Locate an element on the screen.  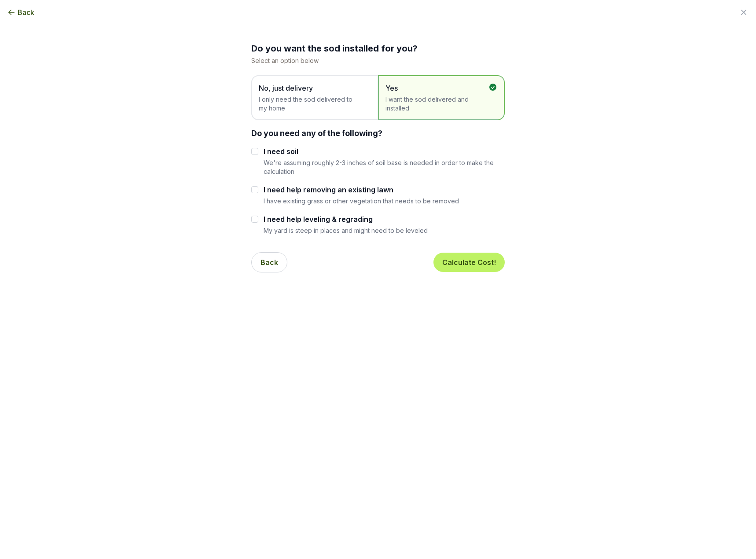
p: Select an option below is located at coordinates (378, 60).